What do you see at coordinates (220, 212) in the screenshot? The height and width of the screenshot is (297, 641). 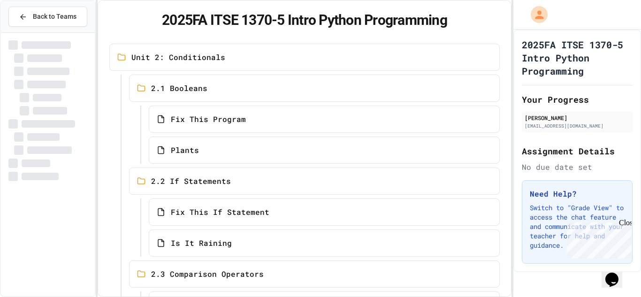 I see `span: Fix This If Statement` at bounding box center [220, 212].